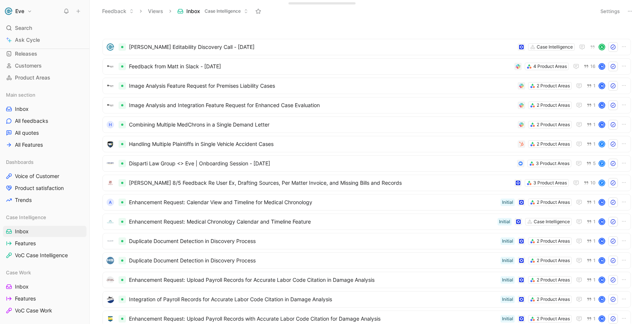 The image size is (644, 324). I want to click on button: 10, so click(589, 183).